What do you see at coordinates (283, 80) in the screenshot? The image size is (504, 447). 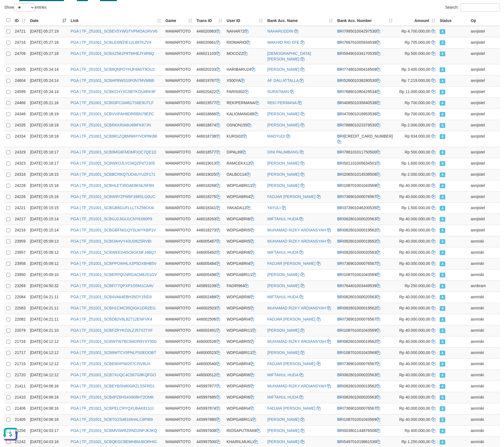 I see `a: AF DAU ATTALLA` at bounding box center [283, 80].